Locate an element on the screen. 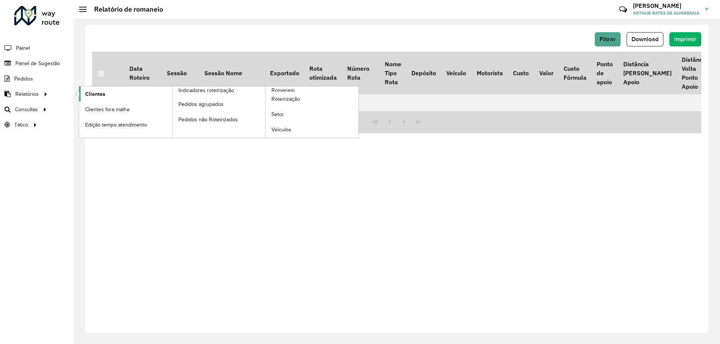 This screenshot has height=344, width=720. span: Veículos is located at coordinates (281, 130).